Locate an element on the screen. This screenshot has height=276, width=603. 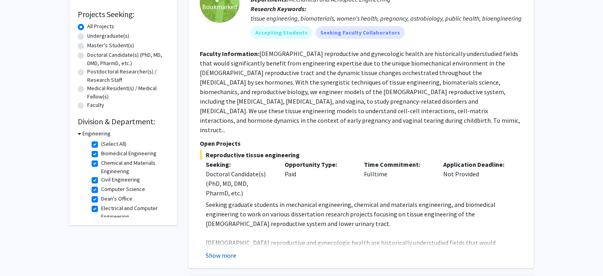
span: Bookmarked is located at coordinates (220, 7).